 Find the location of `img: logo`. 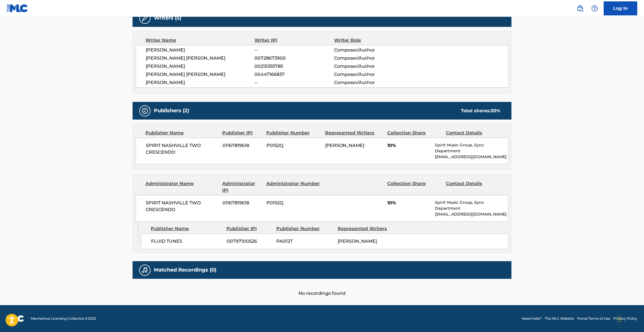

img: logo is located at coordinates (16, 319).